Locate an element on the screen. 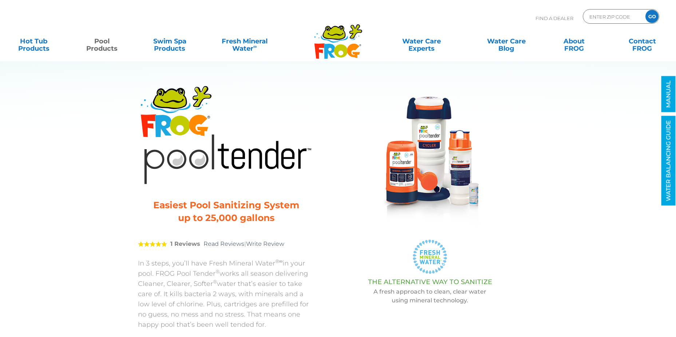 The height and width of the screenshot is (337, 676). a: ContactFROG is located at coordinates (642, 41).